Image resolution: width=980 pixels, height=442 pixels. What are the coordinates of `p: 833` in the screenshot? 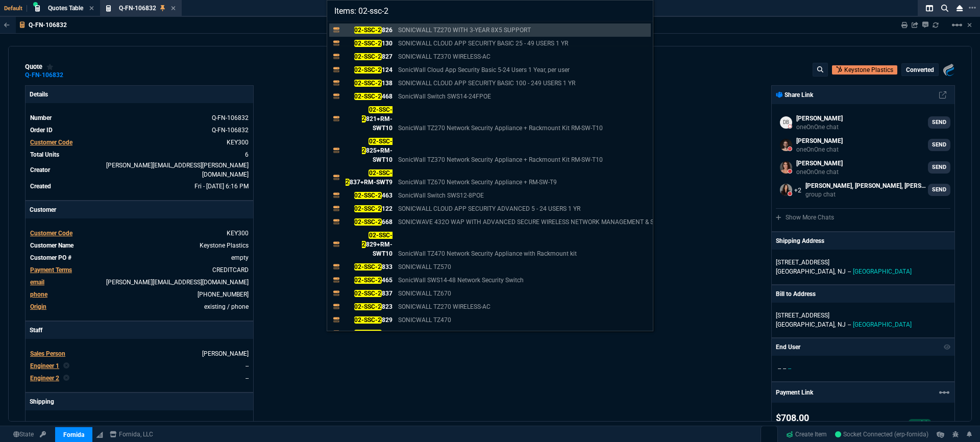 It's located at (368, 267).